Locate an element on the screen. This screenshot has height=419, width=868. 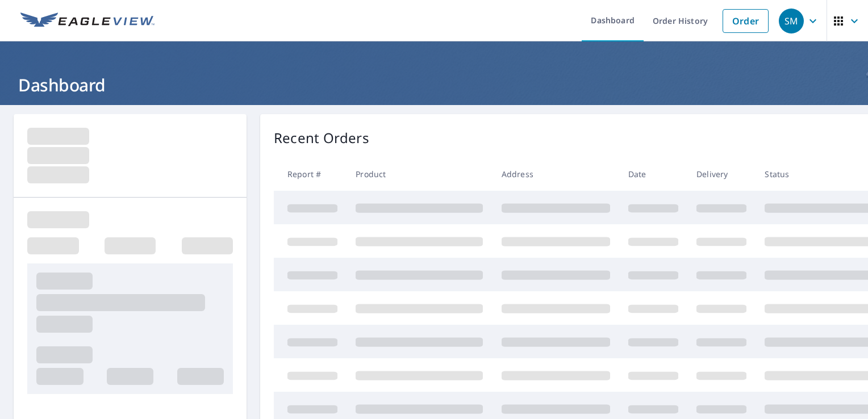
div: SM is located at coordinates (792, 21).